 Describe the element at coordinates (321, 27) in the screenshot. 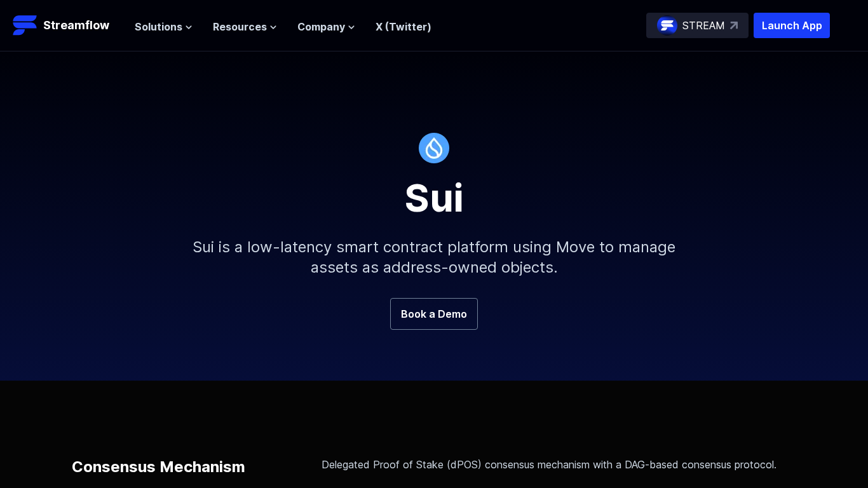

I see `span: Company` at that location.